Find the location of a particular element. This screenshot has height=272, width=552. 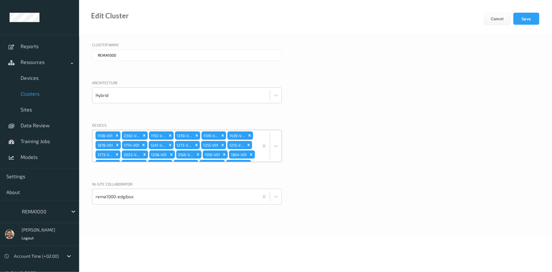

div: 2023-V01 is located at coordinates (131, 154).